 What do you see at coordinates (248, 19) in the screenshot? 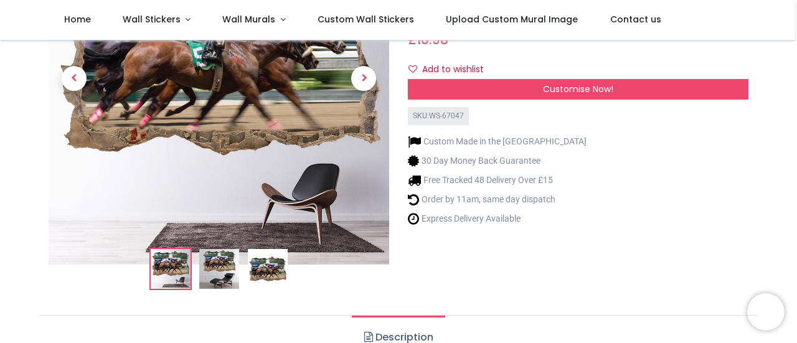
I see `span: Wall Murals` at bounding box center [248, 19].